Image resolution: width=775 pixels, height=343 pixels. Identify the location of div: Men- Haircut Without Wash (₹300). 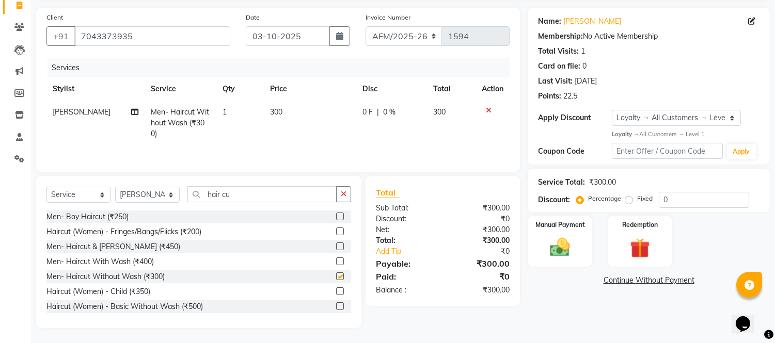
(105, 277).